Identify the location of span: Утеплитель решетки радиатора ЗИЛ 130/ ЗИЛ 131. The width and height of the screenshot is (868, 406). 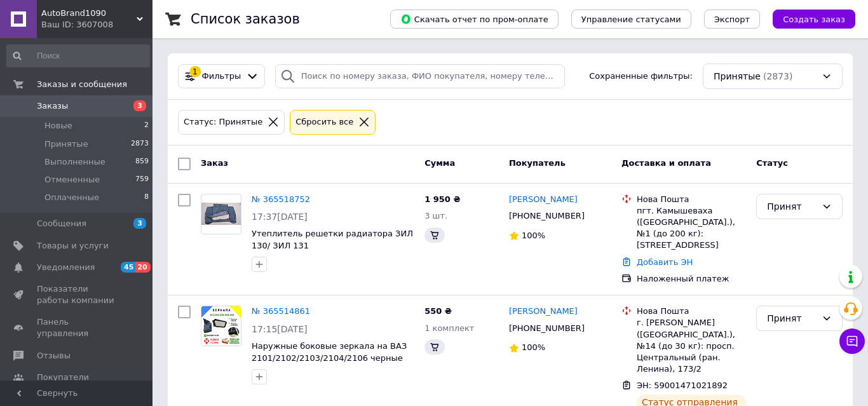
(332, 240).